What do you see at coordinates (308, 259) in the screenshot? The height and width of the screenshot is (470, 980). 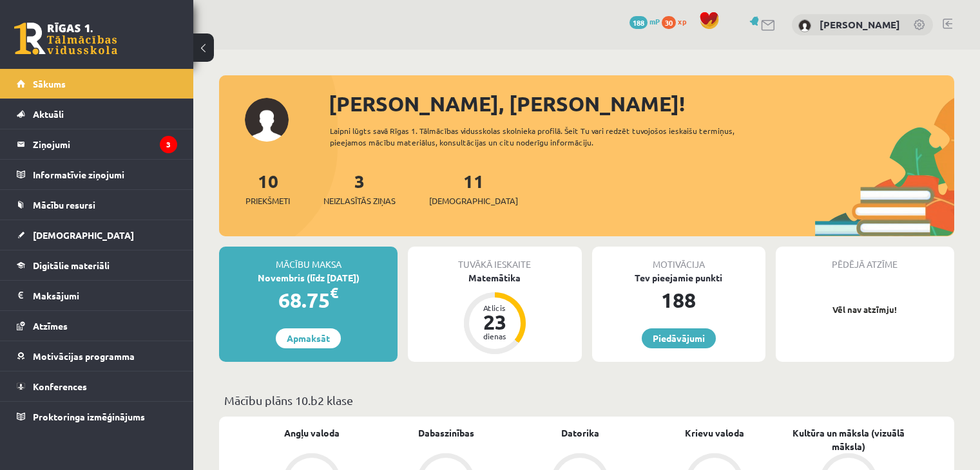 I see `div: Mācību maksa` at bounding box center [308, 259].